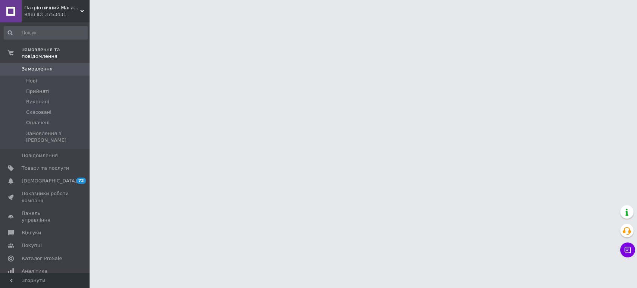 The height and width of the screenshot is (288, 637). I want to click on div: Ваш ID: 3753431, so click(57, 15).